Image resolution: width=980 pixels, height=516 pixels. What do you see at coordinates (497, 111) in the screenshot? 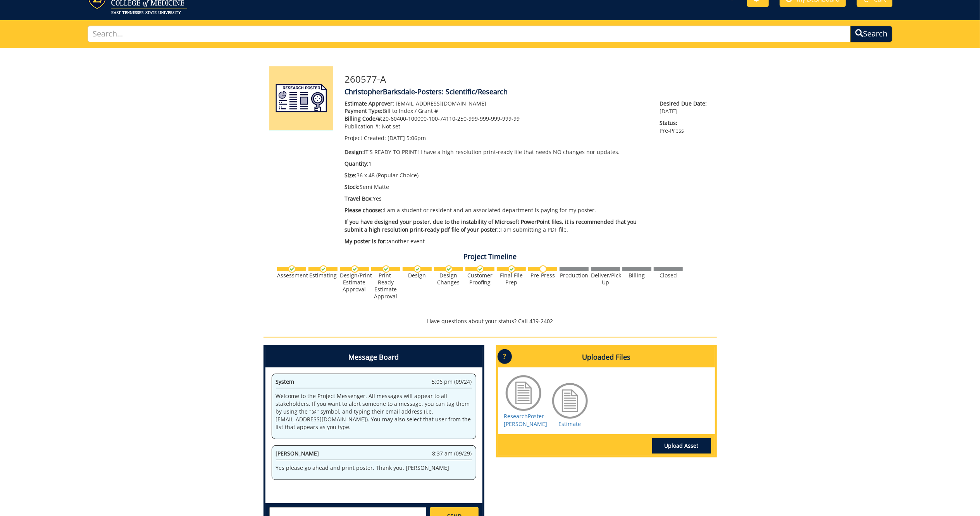
I see `p: Bill to Index / Grant #` at bounding box center [497, 111].